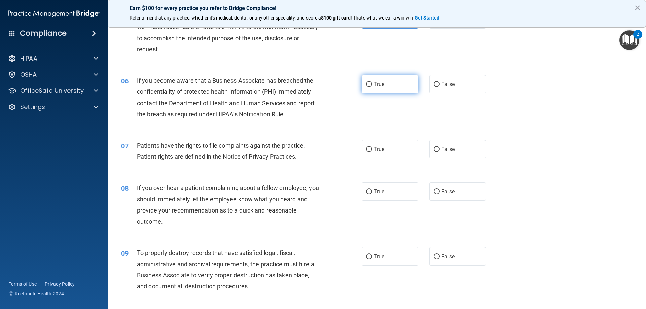  I want to click on h4: Compliance, so click(43, 33).